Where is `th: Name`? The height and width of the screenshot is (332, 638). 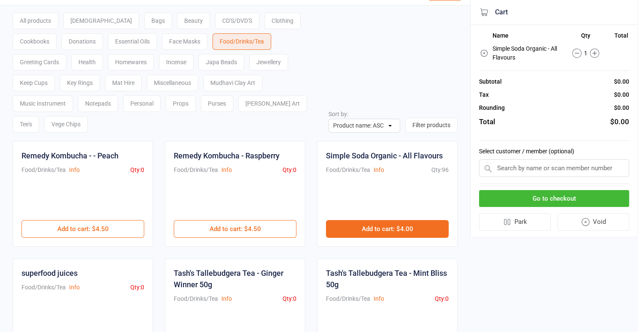 th: Name is located at coordinates (528, 37).